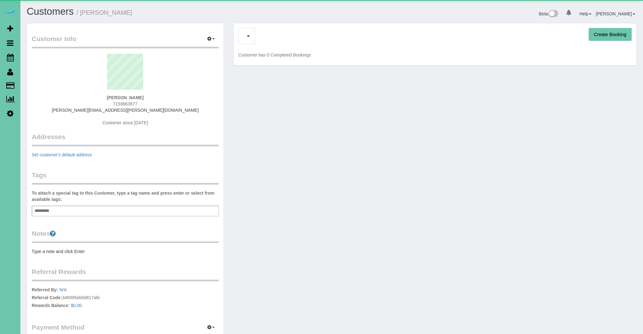 This screenshot has height=334, width=643. What do you see at coordinates (125, 252) in the screenshot?
I see `pre: Type a note and click Enter` at bounding box center [125, 252].